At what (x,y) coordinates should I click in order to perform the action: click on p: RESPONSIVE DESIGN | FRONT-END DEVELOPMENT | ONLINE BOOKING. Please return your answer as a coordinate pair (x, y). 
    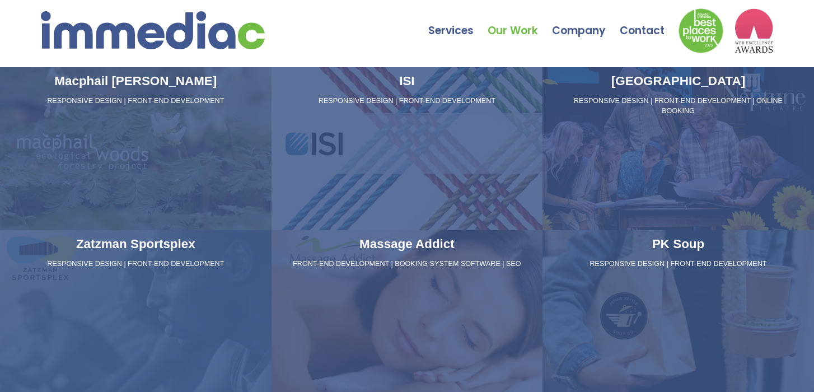
    Looking at the image, I should click on (678, 106).